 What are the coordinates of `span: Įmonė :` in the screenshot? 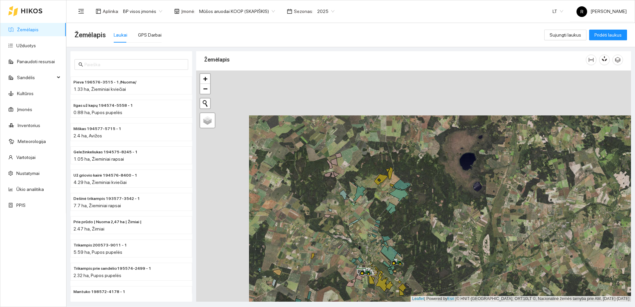 It's located at (188, 11).